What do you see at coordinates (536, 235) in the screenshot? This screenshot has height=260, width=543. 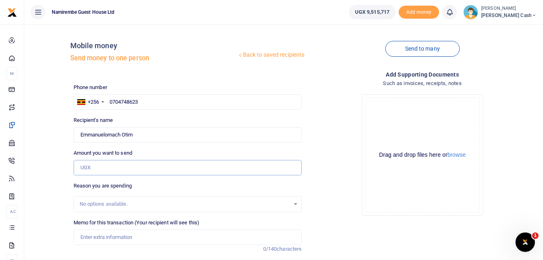 I see `span: 1` at bounding box center [536, 235].